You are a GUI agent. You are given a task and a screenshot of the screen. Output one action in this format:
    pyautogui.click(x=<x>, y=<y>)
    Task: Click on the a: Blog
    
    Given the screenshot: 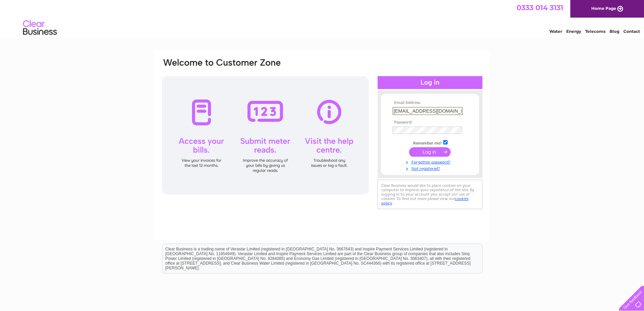 What is the action you would take?
    pyautogui.click(x=614, y=31)
    